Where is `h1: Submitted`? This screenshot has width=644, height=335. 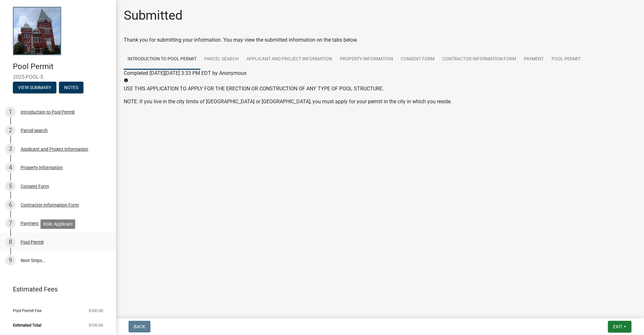
h1: Submitted is located at coordinates (153, 16).